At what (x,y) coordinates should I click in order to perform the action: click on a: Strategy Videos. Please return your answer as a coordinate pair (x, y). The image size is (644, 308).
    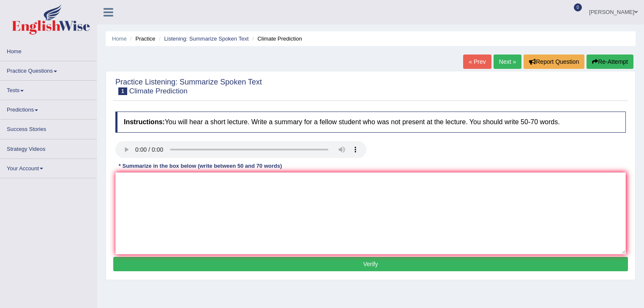
    Looking at the image, I should click on (49, 147).